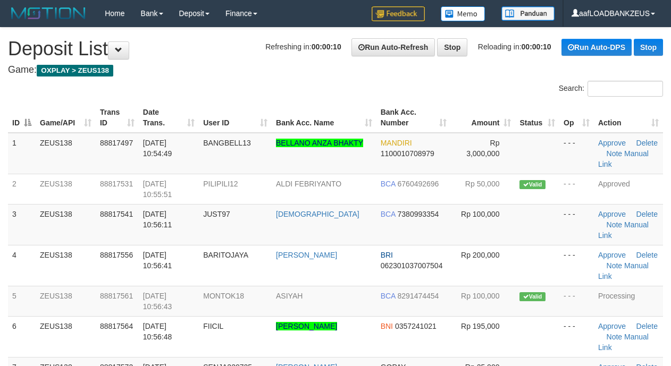  I want to click on span: BANGBELL13, so click(227, 143).